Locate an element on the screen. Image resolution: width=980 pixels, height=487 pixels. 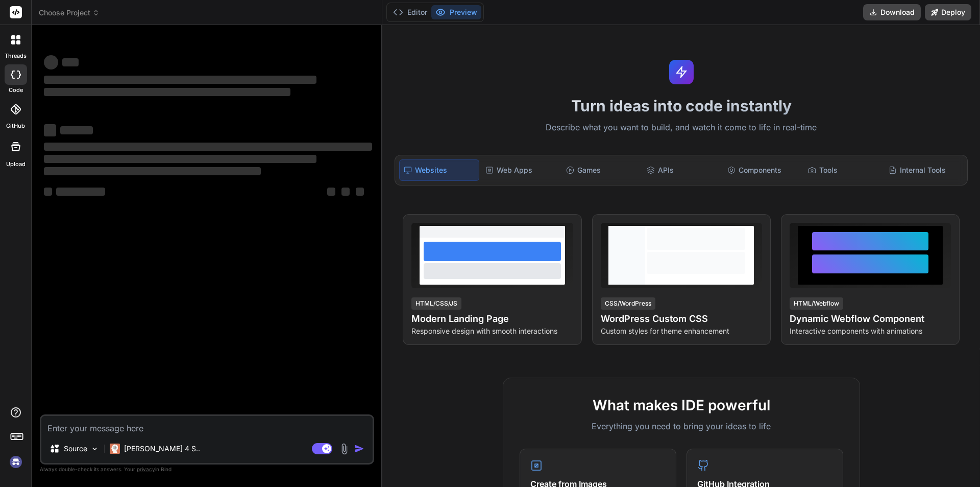
img: attachment is located at coordinates (344, 449).